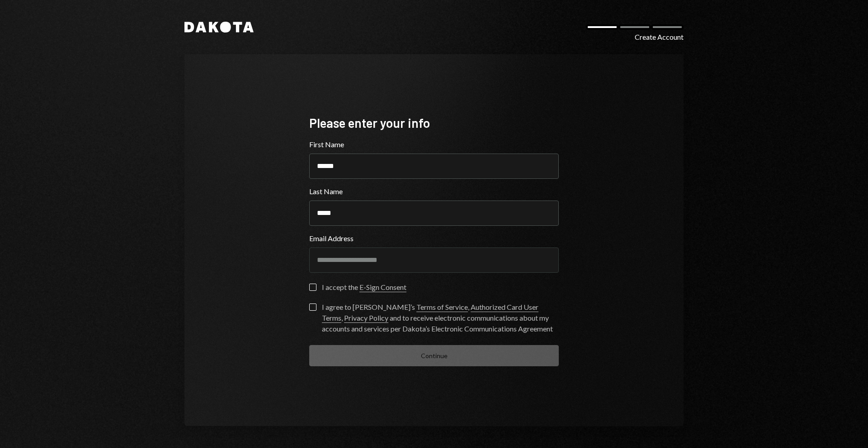  Describe the element at coordinates (434, 144) in the screenshot. I see `label: First Name` at that location.